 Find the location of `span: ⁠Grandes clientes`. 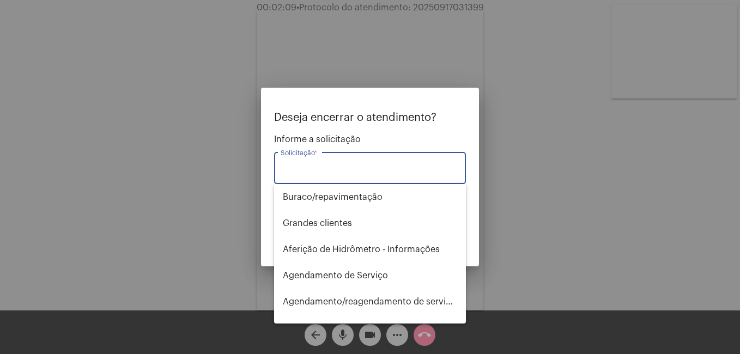

span: ⁠Grandes clientes is located at coordinates (370, 224).